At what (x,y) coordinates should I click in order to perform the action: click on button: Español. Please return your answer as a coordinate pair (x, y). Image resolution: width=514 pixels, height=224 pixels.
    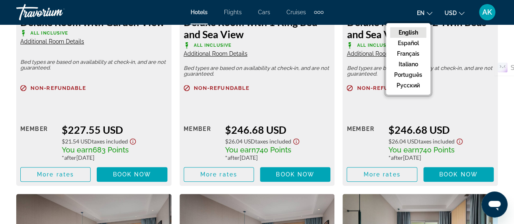
    Looking at the image, I should click on (408, 43).